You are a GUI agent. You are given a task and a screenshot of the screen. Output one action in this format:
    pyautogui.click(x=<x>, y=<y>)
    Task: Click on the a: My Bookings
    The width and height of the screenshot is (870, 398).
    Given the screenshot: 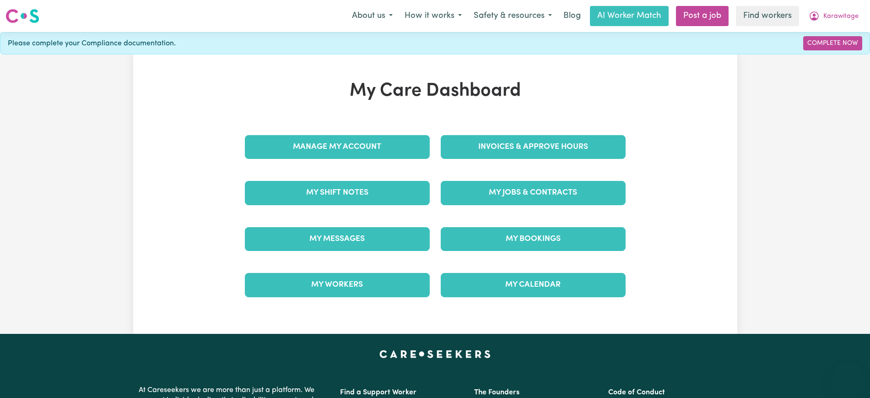 What is the action you would take?
    pyautogui.click(x=533, y=239)
    